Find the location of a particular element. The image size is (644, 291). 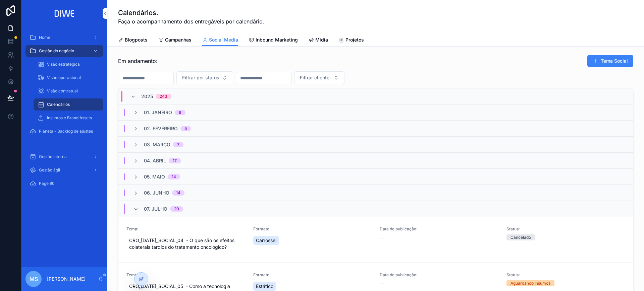

span: 03. Março is located at coordinates (157, 145).